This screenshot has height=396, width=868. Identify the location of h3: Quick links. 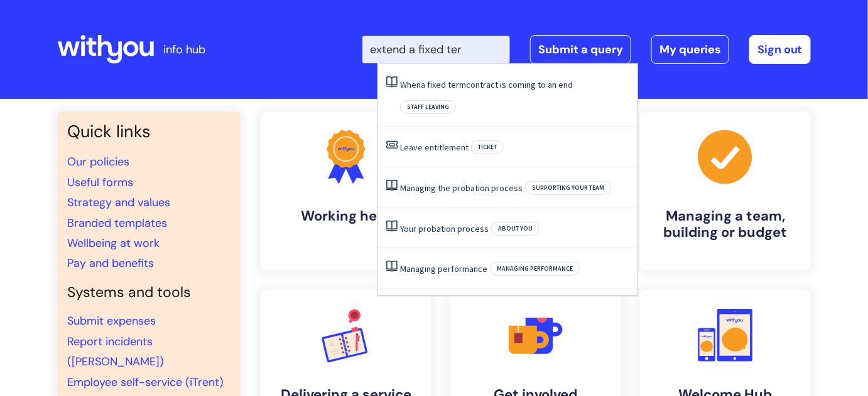
(149, 131).